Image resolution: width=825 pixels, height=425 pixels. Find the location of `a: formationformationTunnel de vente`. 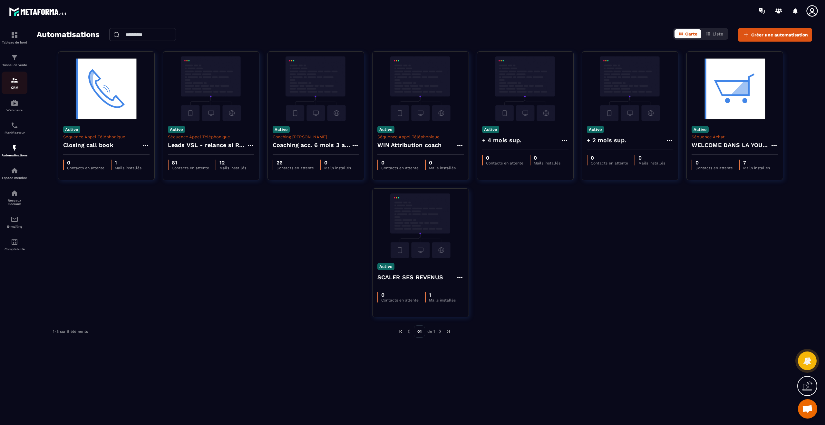

a: formationformationTunnel de vente is located at coordinates (15, 60).